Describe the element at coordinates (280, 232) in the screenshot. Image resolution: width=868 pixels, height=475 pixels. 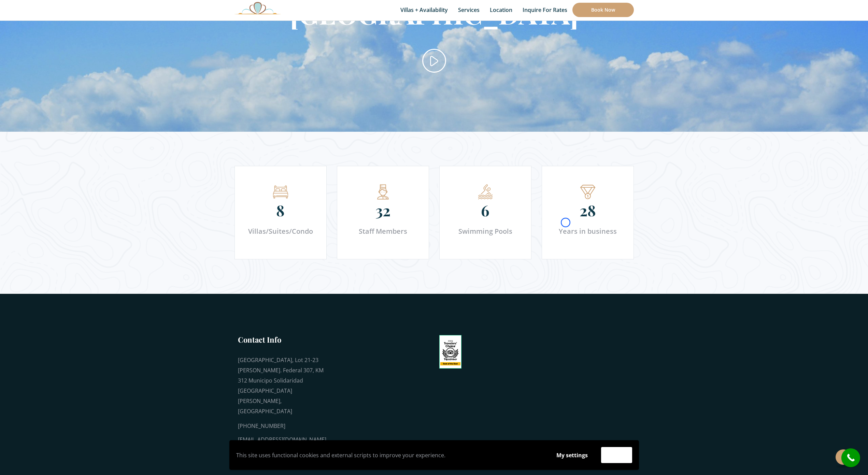
I see `div: Villas/Suites/Condo` at that location.